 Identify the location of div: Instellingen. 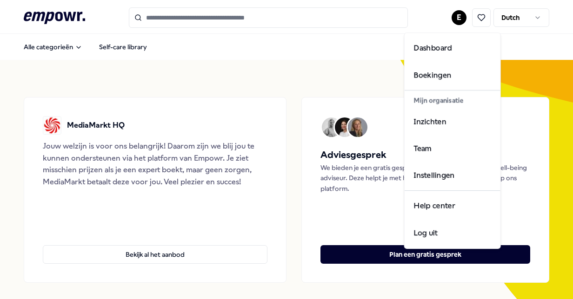
(452, 176).